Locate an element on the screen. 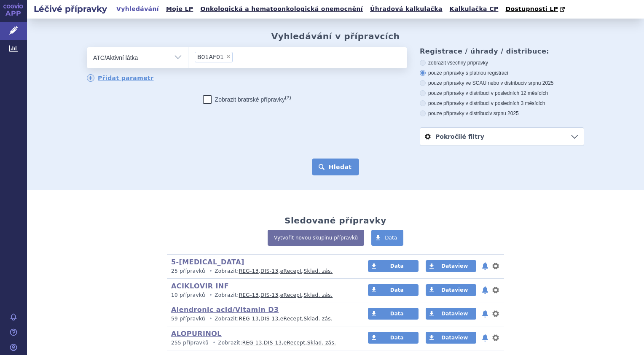  label: zobrazit všechny přípravky is located at coordinates (502, 63).